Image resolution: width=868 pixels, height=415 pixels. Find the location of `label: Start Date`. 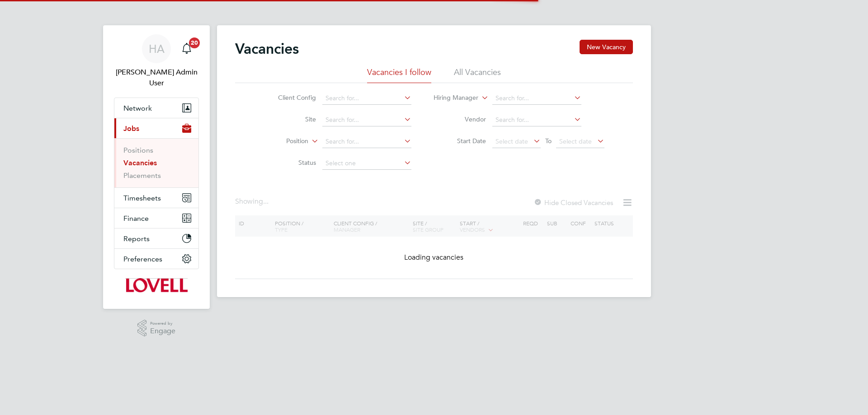

label: Start Date is located at coordinates (460, 141).